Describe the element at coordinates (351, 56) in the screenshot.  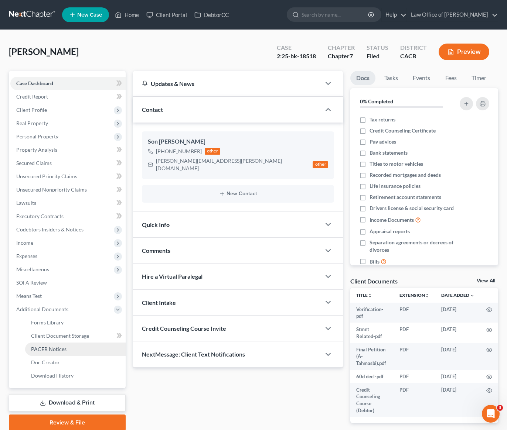
I see `span: 7` at that location.